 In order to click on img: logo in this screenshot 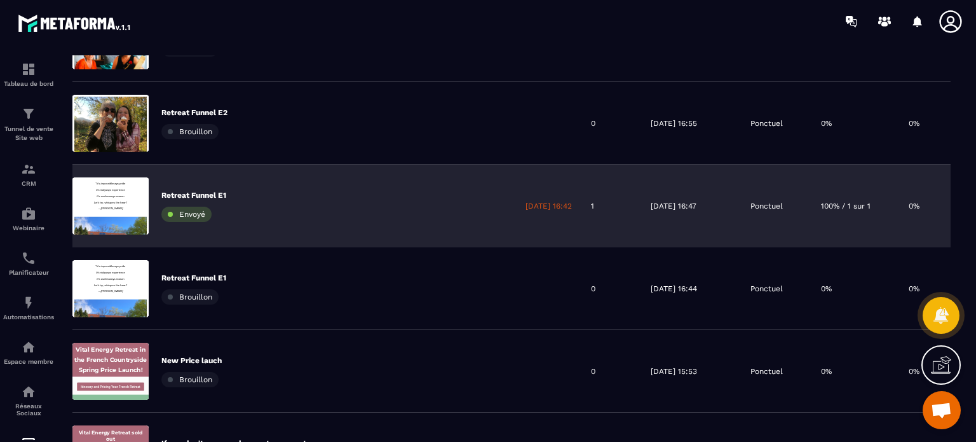, I will do `click(75, 23)`.